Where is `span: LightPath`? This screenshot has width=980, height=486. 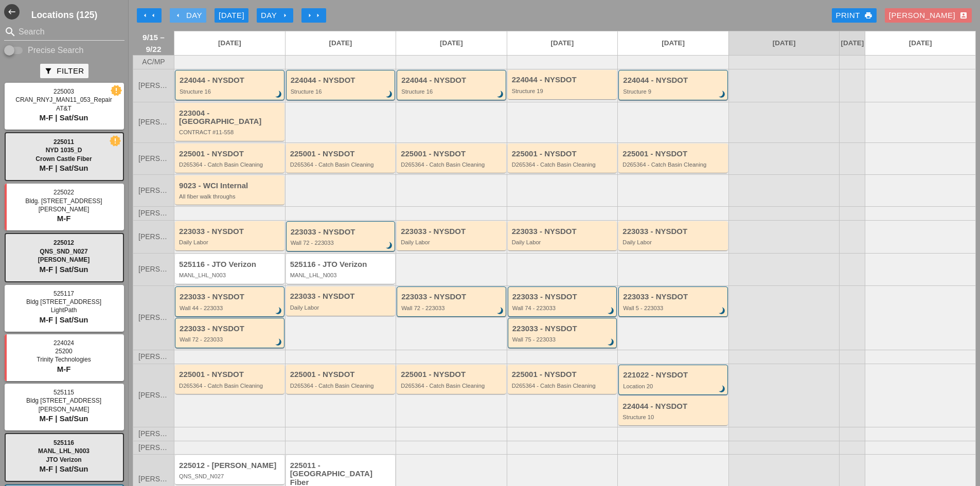 span: LightPath is located at coordinates (64, 310).